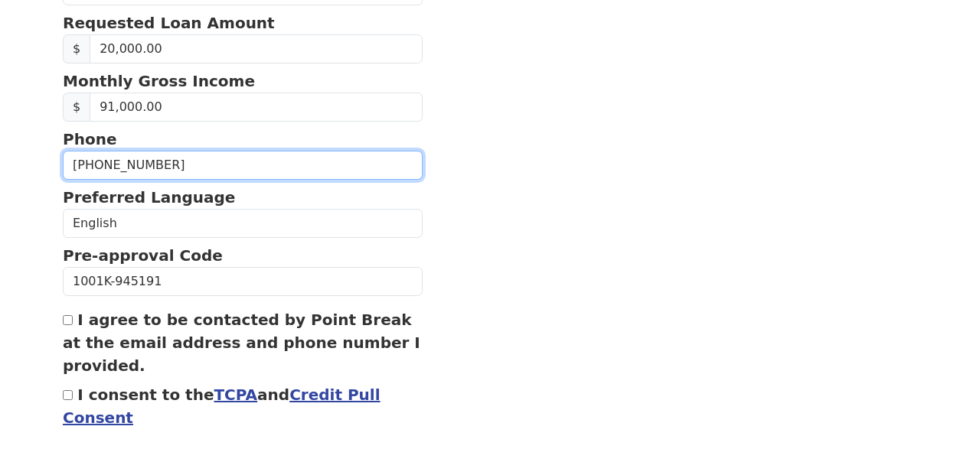  I want to click on strong: Phone, so click(90, 139).